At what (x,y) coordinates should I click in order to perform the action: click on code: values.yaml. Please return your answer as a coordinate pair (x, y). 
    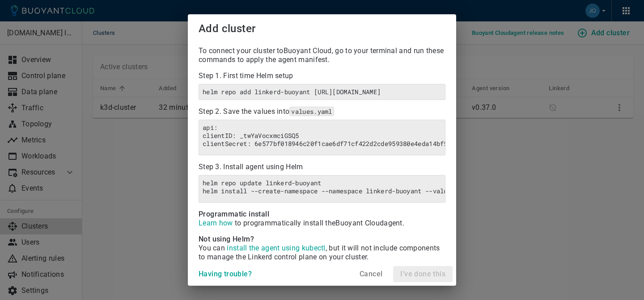
    Looking at the image, I should click on (311, 111).